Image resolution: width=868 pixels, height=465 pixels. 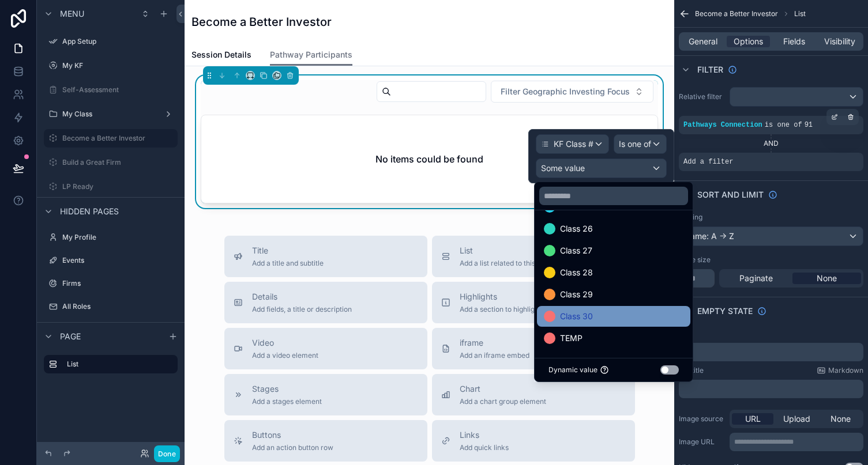 I want to click on label: Become a Better Investor, so click(x=116, y=138).